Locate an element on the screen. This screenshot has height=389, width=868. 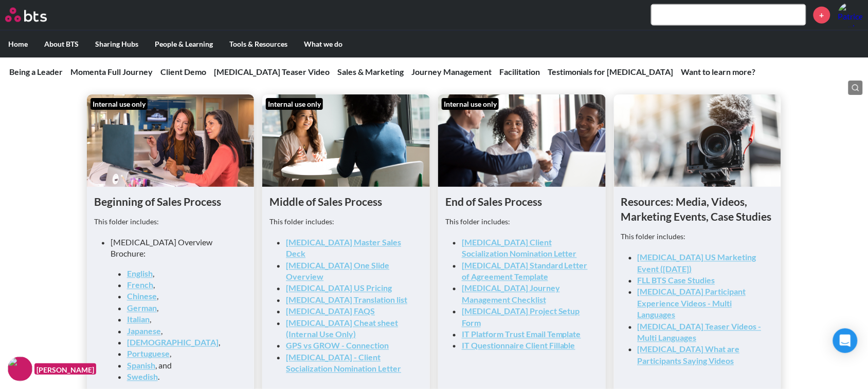
label: People & Learning is located at coordinates (184, 44).